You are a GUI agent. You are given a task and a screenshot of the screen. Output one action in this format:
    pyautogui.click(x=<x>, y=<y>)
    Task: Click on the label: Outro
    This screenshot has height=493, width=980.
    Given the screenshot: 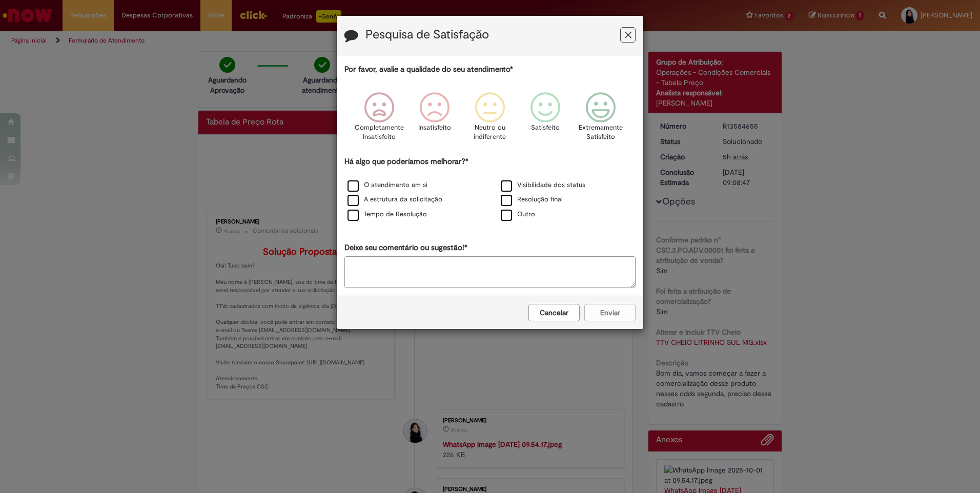 What is the action you would take?
    pyautogui.click(x=518, y=214)
    